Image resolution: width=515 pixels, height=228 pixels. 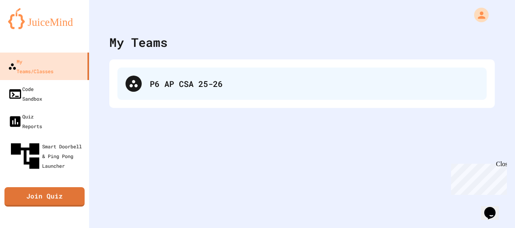 What do you see at coordinates (31, 66) in the screenshot?
I see `div: My Teams/Classes` at bounding box center [31, 66].